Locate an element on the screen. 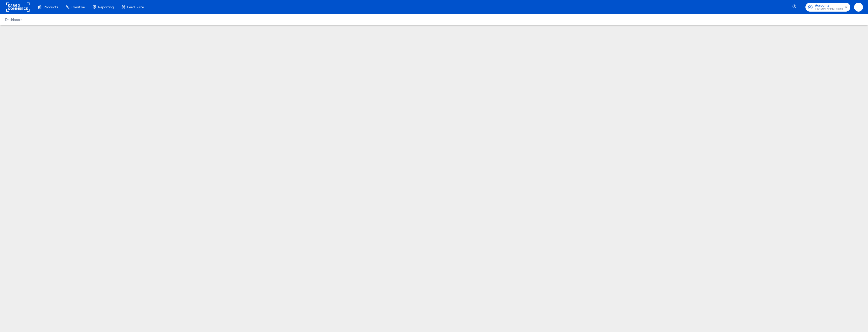 The width and height of the screenshot is (868, 332). span: Dashboard is located at coordinates (13, 20).